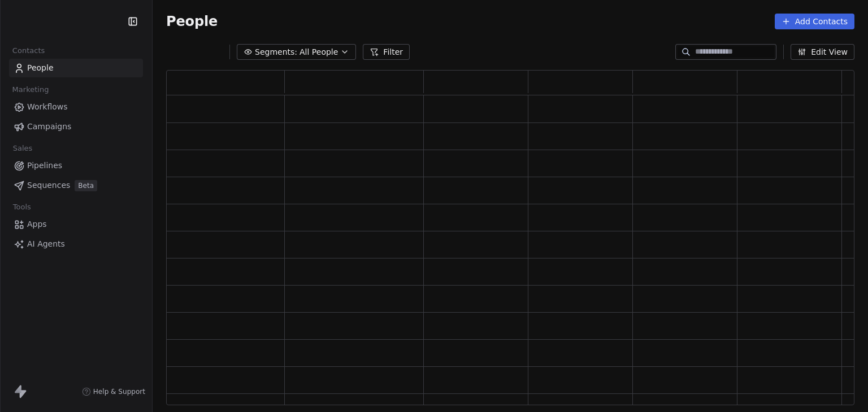 This screenshot has width=868, height=412. I want to click on span: Help & Support, so click(119, 392).